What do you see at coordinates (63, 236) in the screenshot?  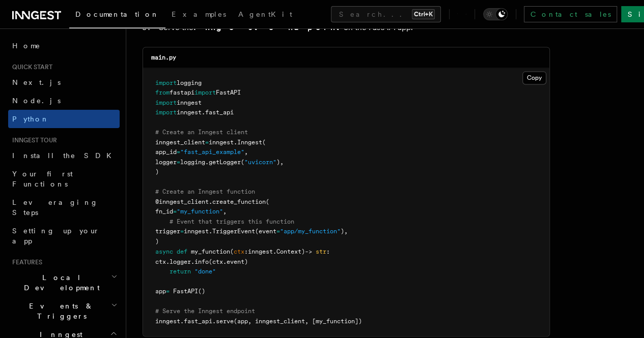 I see `a: Setting up your app` at bounding box center [63, 236].